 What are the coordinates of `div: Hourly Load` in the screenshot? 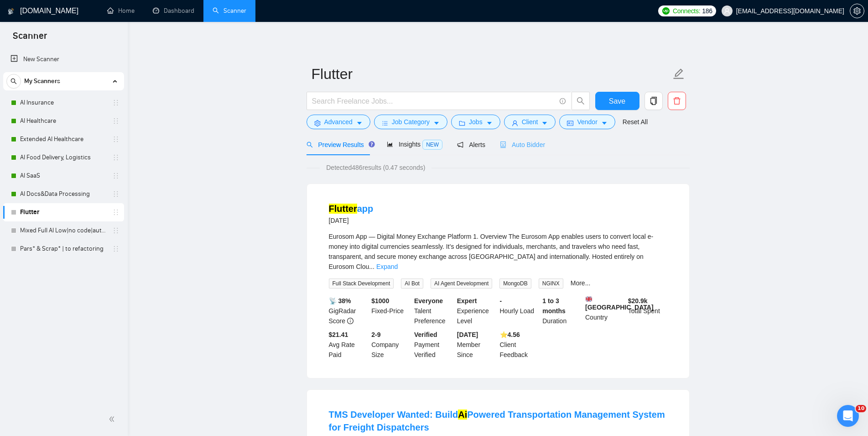 It's located at (520, 311).